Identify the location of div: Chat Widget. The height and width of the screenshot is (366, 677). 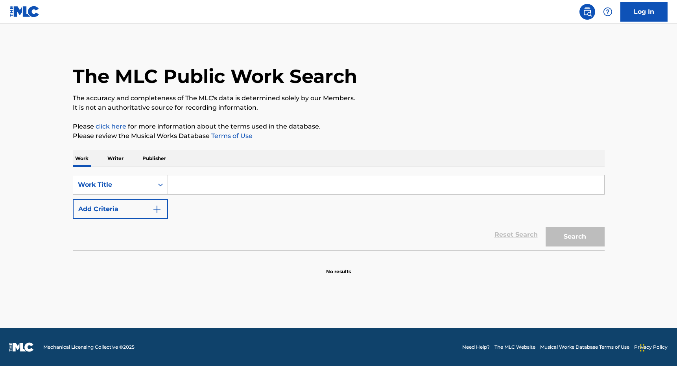
(657, 347).